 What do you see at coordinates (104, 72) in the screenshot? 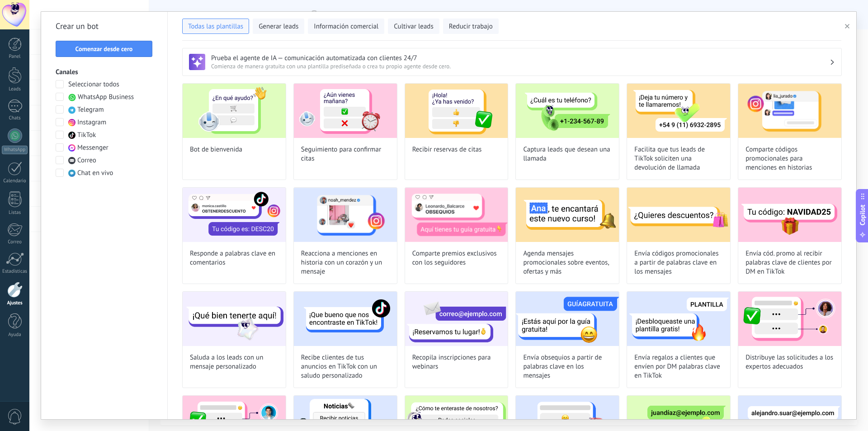
I see `h3: Canales` at bounding box center [104, 72].